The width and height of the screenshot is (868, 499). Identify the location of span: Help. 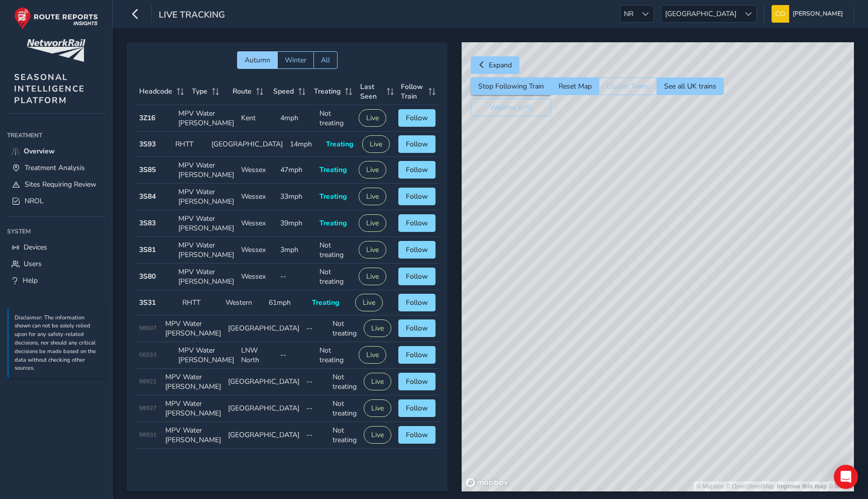
(30, 280).